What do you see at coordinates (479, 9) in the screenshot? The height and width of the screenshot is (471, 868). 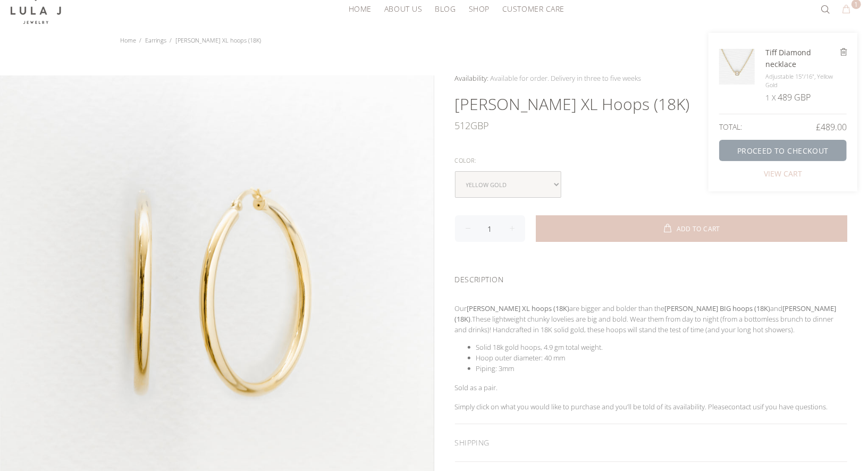 I see `span: SHOP` at bounding box center [479, 9].